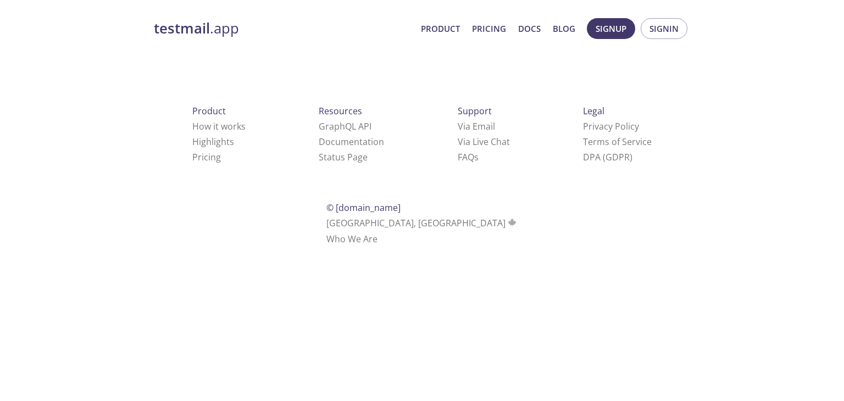 The height and width of the screenshot is (401, 844). What do you see at coordinates (663, 29) in the screenshot?
I see `button: Signin` at bounding box center [663, 29].